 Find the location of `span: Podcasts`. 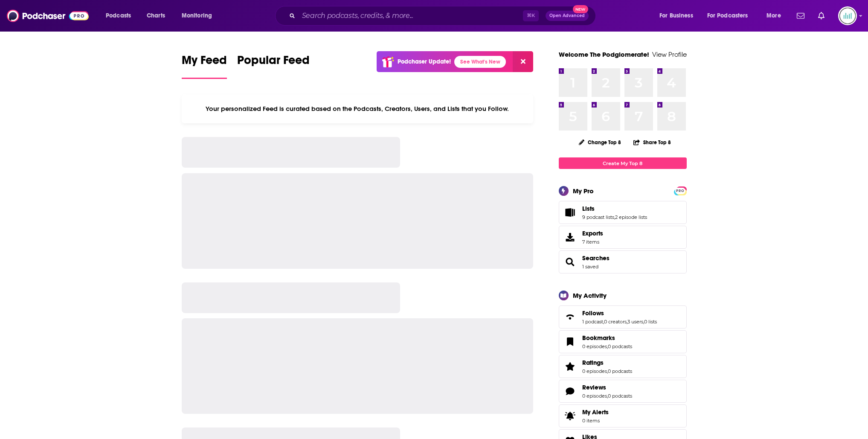

span: Podcasts is located at coordinates (118, 16).